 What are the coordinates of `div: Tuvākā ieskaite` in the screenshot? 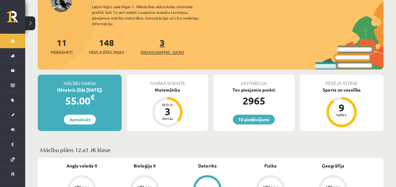 It's located at (167, 81).